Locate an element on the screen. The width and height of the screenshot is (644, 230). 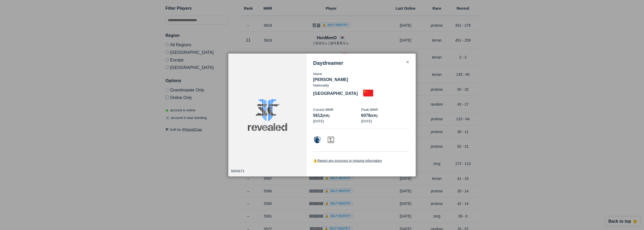
img: icon-aligulac.ac4eb113.svg is located at coordinates (331, 139).